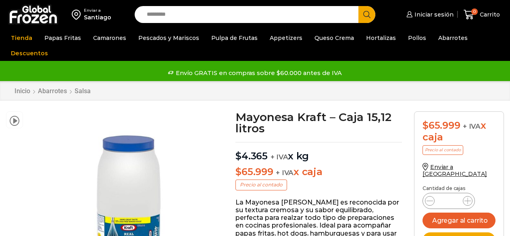  What do you see at coordinates (318, 172) in the screenshot?
I see `p: x caja` at bounding box center [318, 172].